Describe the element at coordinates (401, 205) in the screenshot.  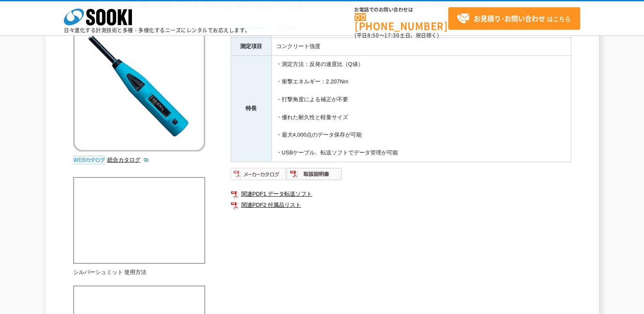
I see `a: 関連PDF2 付属品リスト` at that location.